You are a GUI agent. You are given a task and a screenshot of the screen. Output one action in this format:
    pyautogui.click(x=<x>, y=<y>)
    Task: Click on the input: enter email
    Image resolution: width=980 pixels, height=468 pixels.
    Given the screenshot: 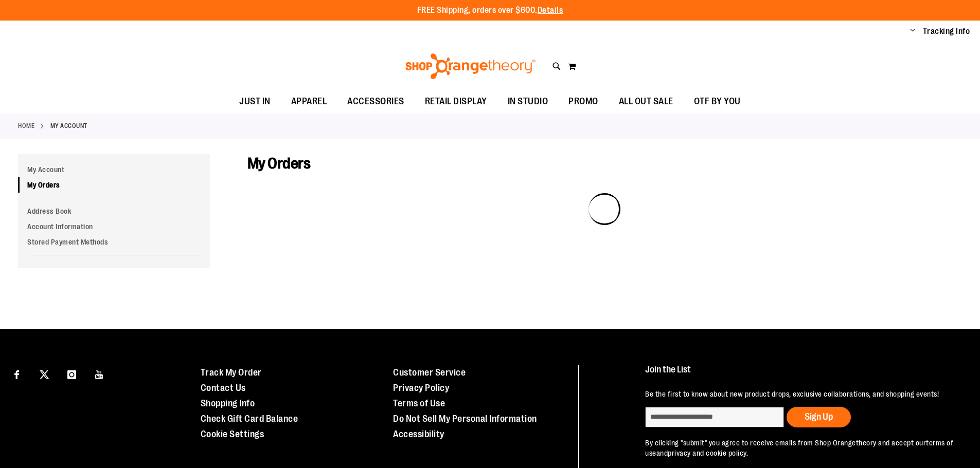 What is the action you would take?
    pyautogui.click(x=714, y=418)
    